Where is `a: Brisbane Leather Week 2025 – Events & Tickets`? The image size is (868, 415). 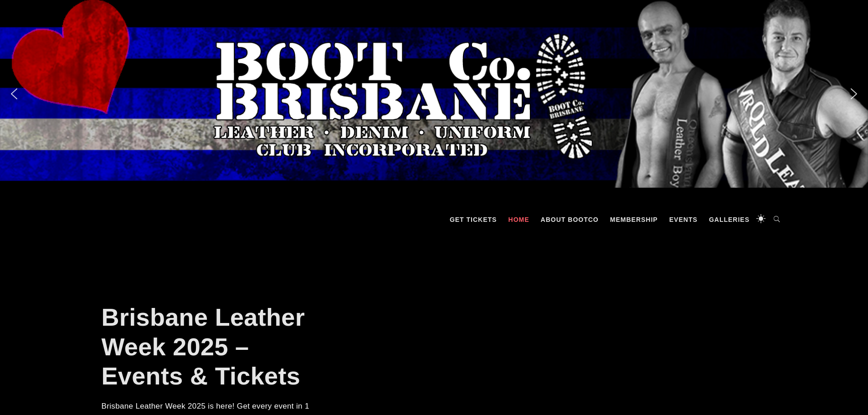
a: Brisbane Leather Week 2025 – Events & Tickets is located at coordinates (203, 347).